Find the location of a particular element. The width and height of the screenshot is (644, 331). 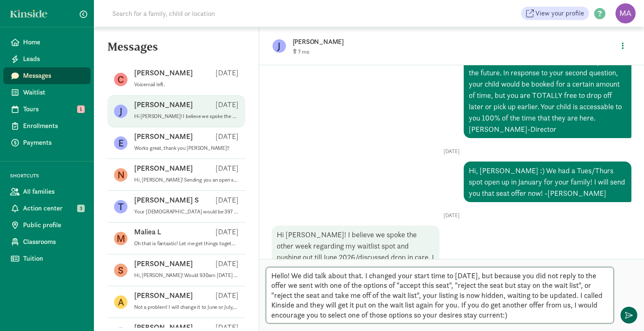

figure: C is located at coordinates (120, 80).